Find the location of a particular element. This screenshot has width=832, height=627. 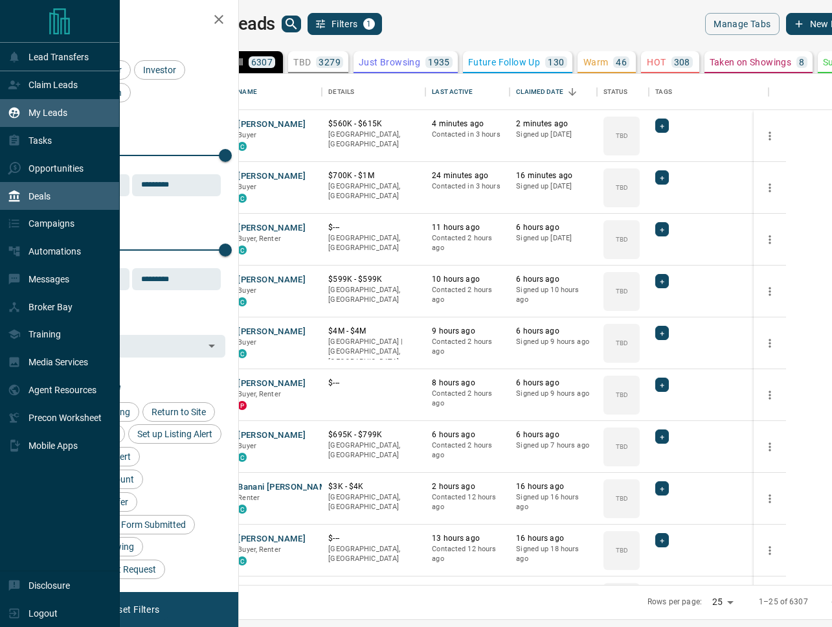

p: 10 hours ago is located at coordinates (467, 279).